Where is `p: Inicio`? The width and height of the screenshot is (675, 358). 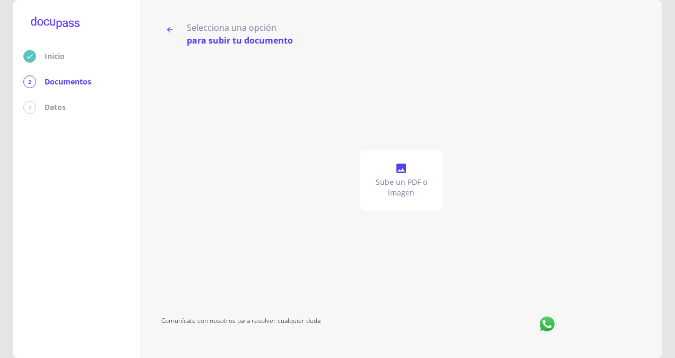 p: Inicio is located at coordinates (55, 56).